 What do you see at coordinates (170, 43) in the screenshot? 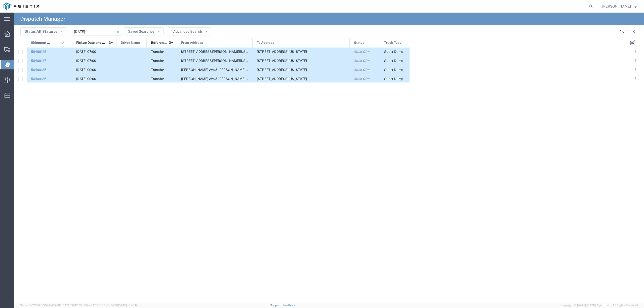
I see `span: 3` at bounding box center [170, 43].